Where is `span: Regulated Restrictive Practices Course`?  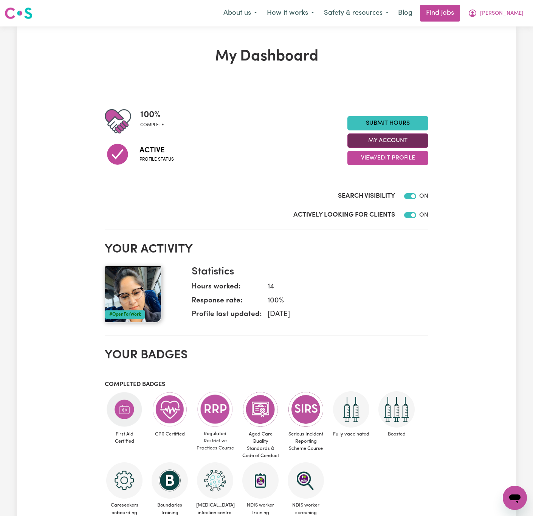 span: Regulated Restrictive Practices Course is located at coordinates (215, 441).